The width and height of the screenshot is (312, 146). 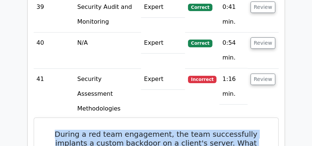 I want to click on td: Security Assessment Methodologies, so click(x=108, y=94).